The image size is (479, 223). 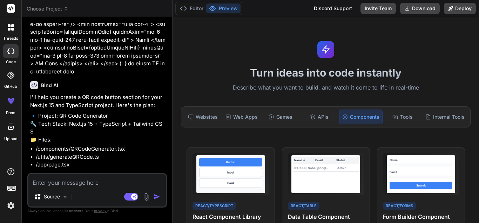 What do you see at coordinates (242, 117) in the screenshot?
I see `div: Web Apps` at bounding box center [242, 117].